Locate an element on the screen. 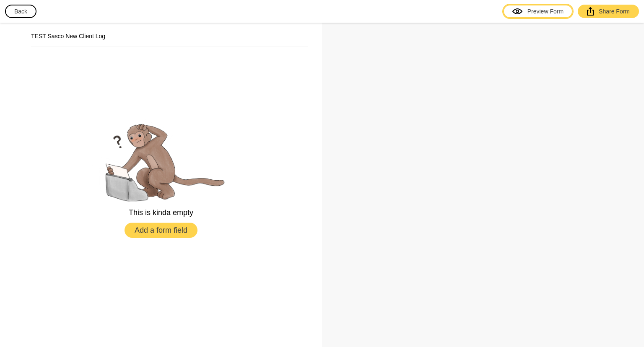  a: Preview Form is located at coordinates (538, 11).